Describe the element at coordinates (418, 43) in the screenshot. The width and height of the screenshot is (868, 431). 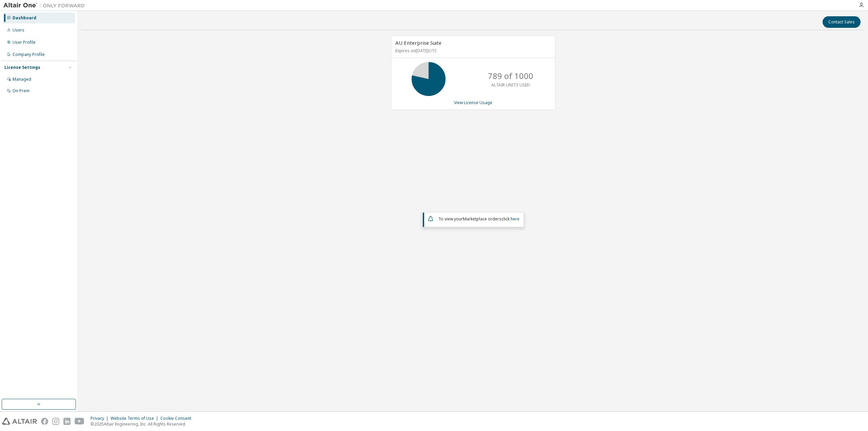
I see `span: AU Enterprise Suite` at that location.